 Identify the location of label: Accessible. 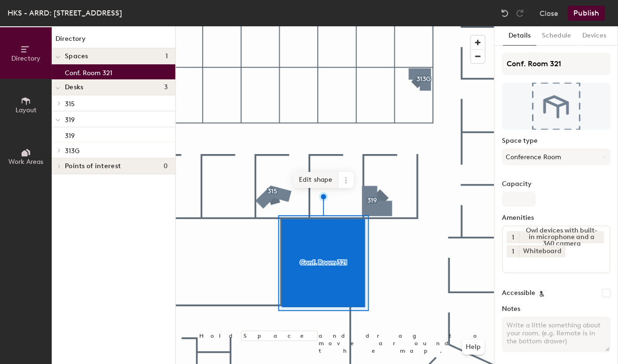
(518, 293).